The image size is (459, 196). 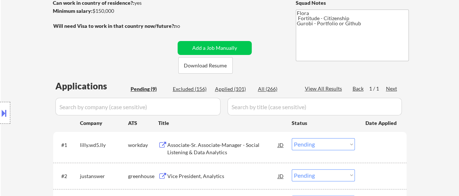 What do you see at coordinates (73, 11) in the screenshot?
I see `strong: Minimum salary:` at bounding box center [73, 11].